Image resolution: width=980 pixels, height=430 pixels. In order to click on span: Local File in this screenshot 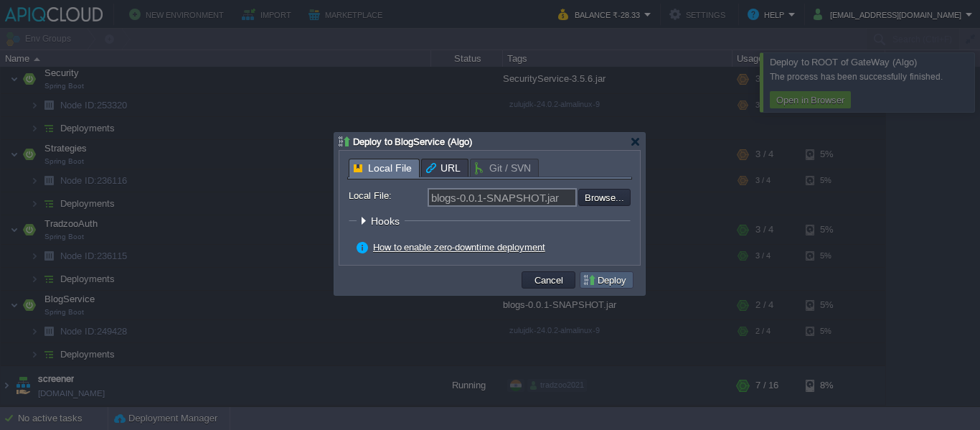, I will do `click(382, 168)`.